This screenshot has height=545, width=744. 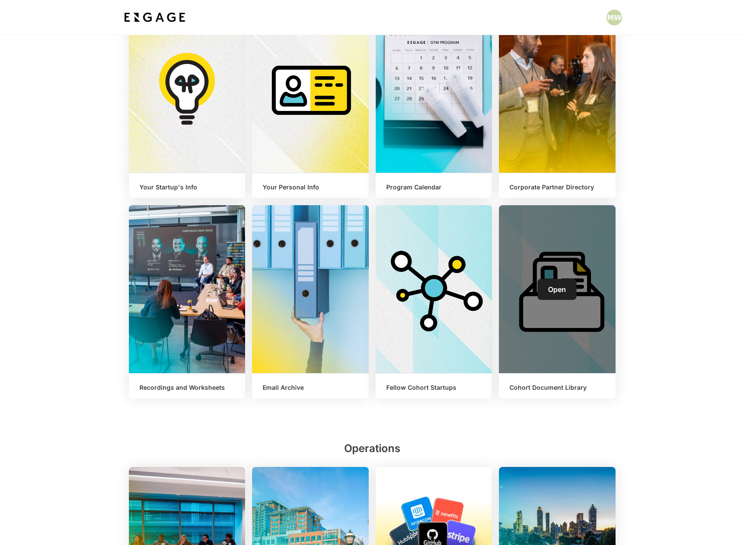 What do you see at coordinates (557, 387) in the screenshot?
I see `h6: Cohort Document Library` at bounding box center [557, 387].